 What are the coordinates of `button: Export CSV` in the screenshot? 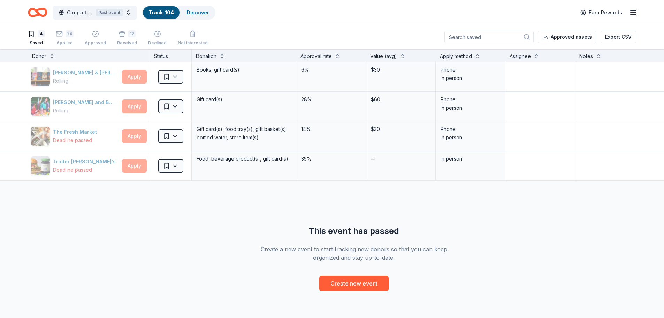 It's located at (618, 37).